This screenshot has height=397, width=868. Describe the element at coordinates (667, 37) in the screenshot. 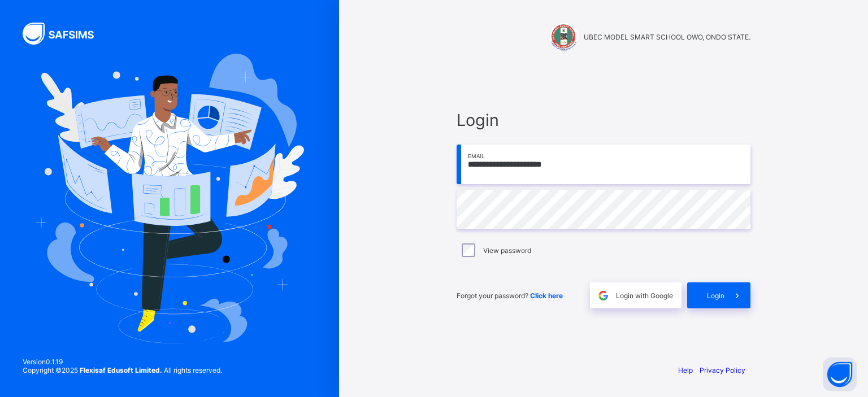

I see `span: UBEC MODEL SMART SCHOOL OWO, ONDO STATE.` at that location.